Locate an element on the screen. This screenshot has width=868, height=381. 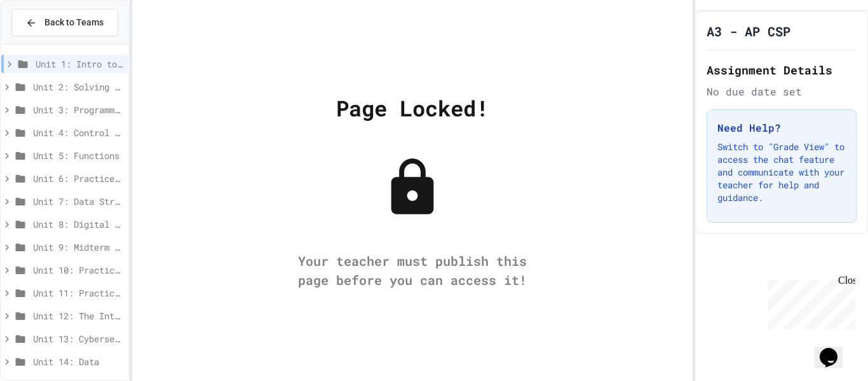
span: Unit 11: Practice Project - Loaded Dice is located at coordinates (78, 292).